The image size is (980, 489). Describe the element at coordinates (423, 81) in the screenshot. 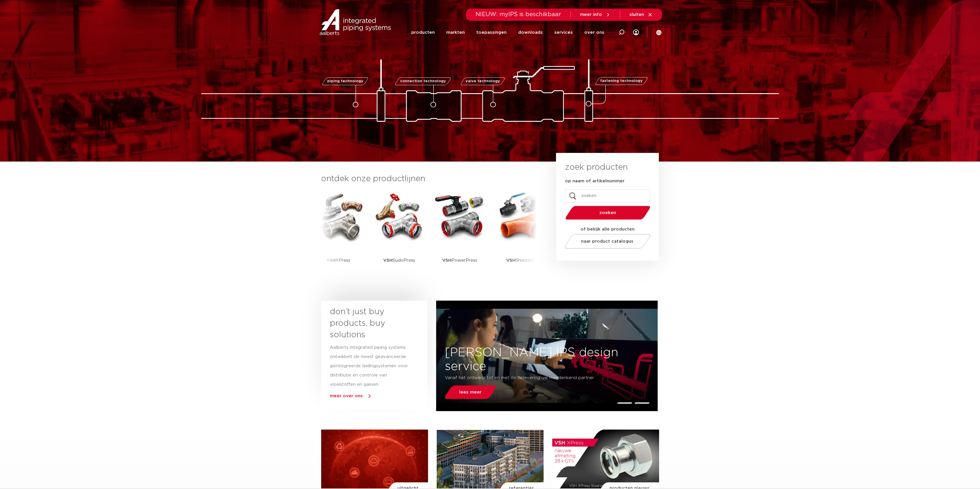

I see `span: connection technology` at that location.